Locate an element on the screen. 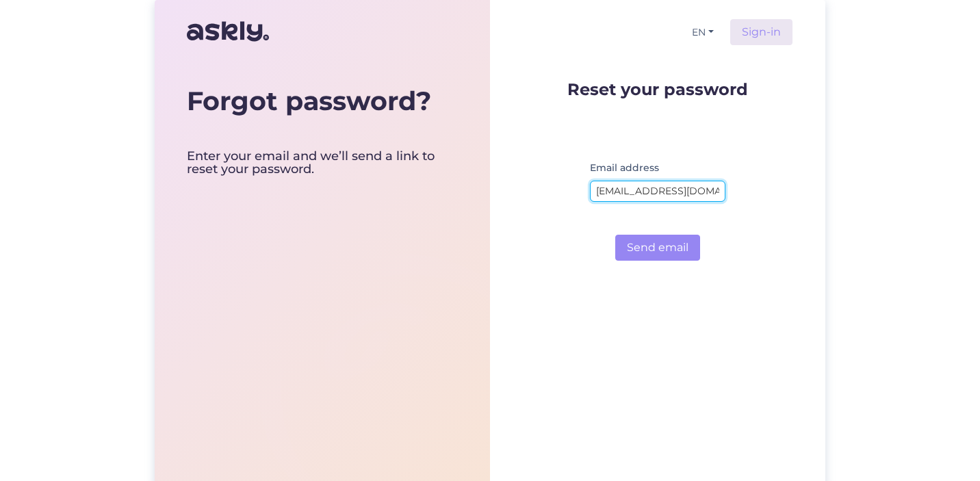 The height and width of the screenshot is (481, 980). a: Sign-in is located at coordinates (760, 32).